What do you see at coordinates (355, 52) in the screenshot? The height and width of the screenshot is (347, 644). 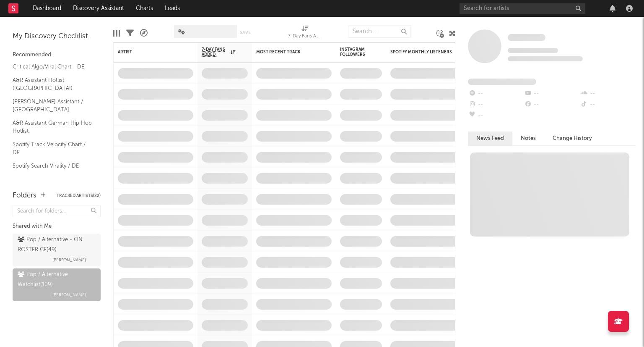 I see `div: Instagram Followers` at bounding box center [355, 52].